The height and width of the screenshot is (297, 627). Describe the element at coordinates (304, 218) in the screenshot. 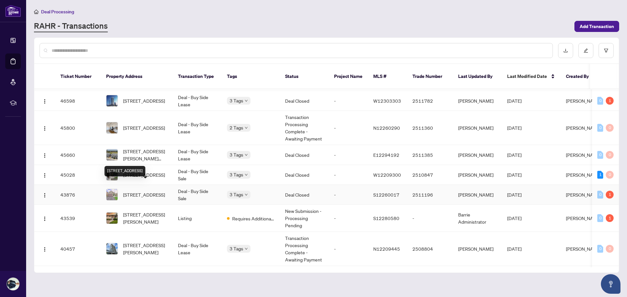

I see `td: New Submission - Processing Pending` at that location.